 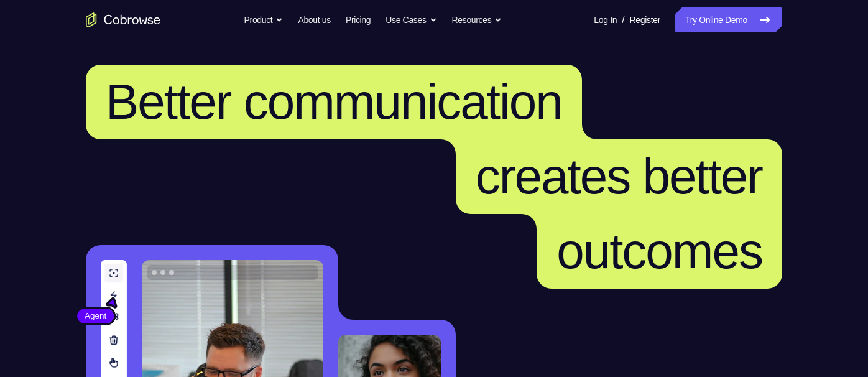 What do you see at coordinates (411, 20) in the screenshot?
I see `button: Use Cases` at bounding box center [411, 20].